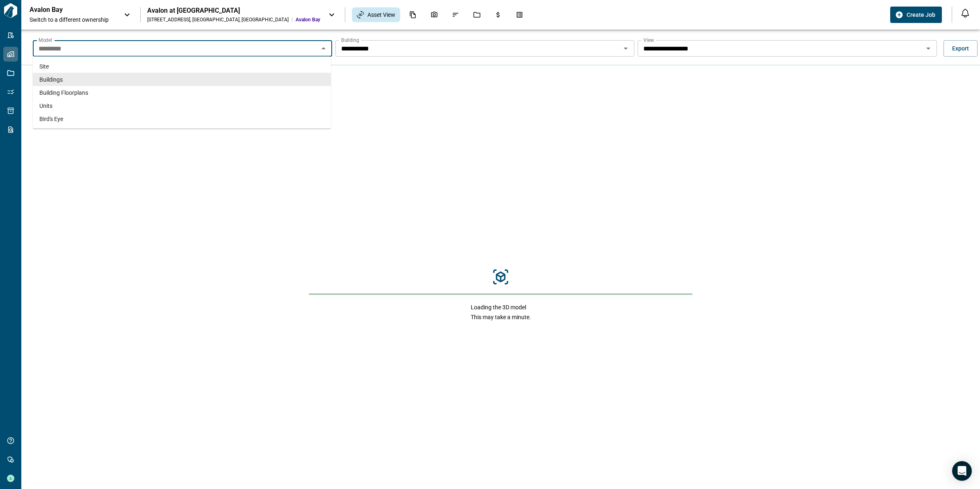 The image size is (980, 489). Describe the element at coordinates (376, 15) in the screenshot. I see `div: Asset View` at that location.